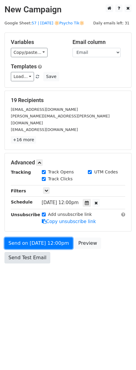 The height and width of the screenshot is (370, 136). I want to click on a: Copy unsubscribe link, so click(69, 222).